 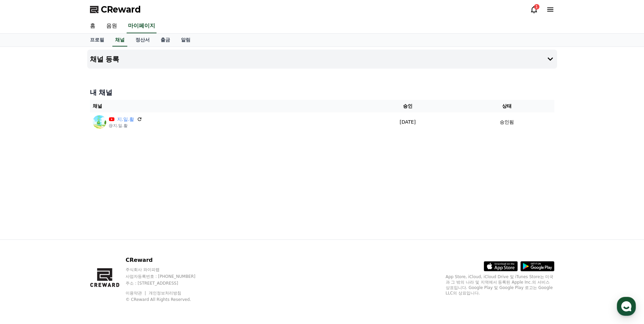 I want to click on a: 1, so click(x=534, y=10).